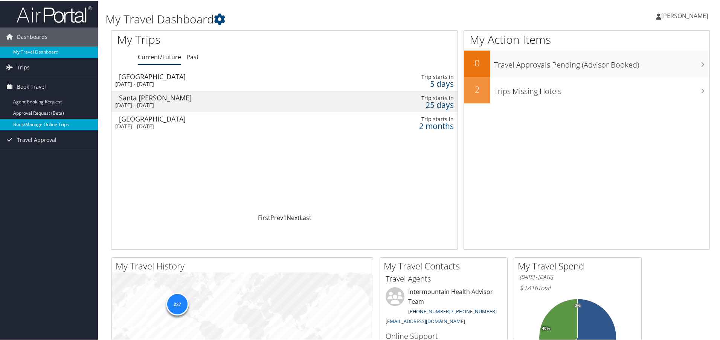  What do you see at coordinates (587, 89) in the screenshot?
I see `a: 2Trips Missing Hotels` at bounding box center [587, 89].